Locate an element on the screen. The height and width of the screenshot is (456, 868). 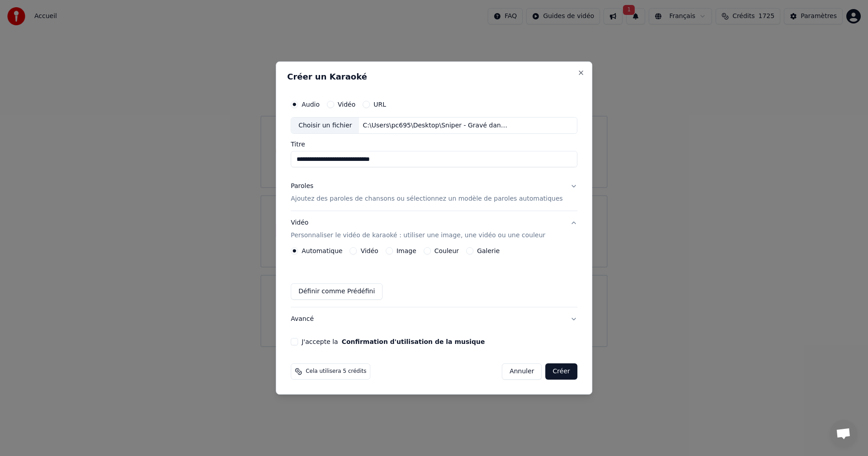
button: Avancé is located at coordinates (434, 319).